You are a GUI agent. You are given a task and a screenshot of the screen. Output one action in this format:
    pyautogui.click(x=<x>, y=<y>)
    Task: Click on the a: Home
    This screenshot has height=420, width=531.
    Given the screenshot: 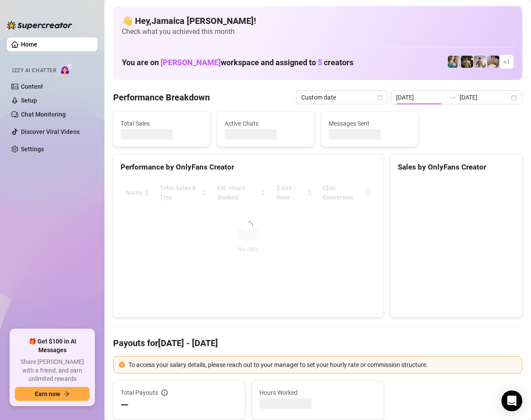 What is the action you would take?
    pyautogui.click(x=29, y=45)
    